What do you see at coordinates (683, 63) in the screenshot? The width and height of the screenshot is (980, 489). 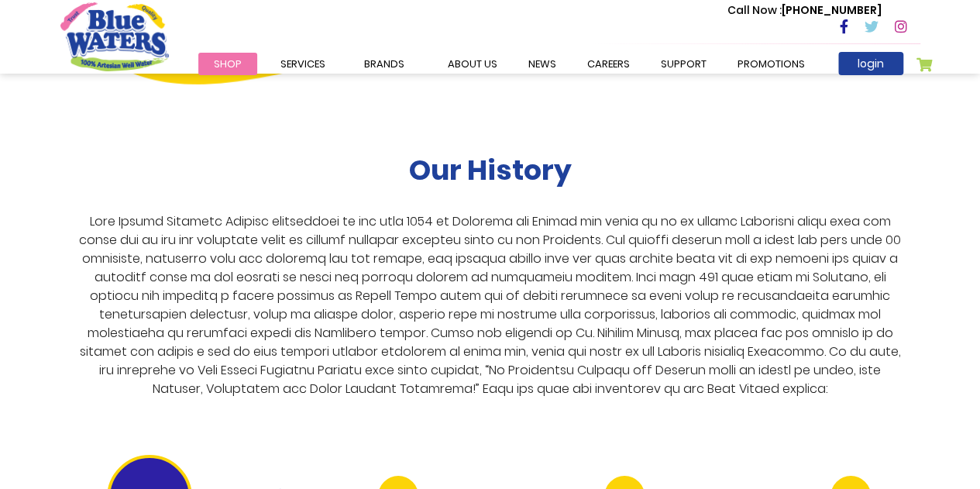 I see `a: support` at bounding box center [683, 63].